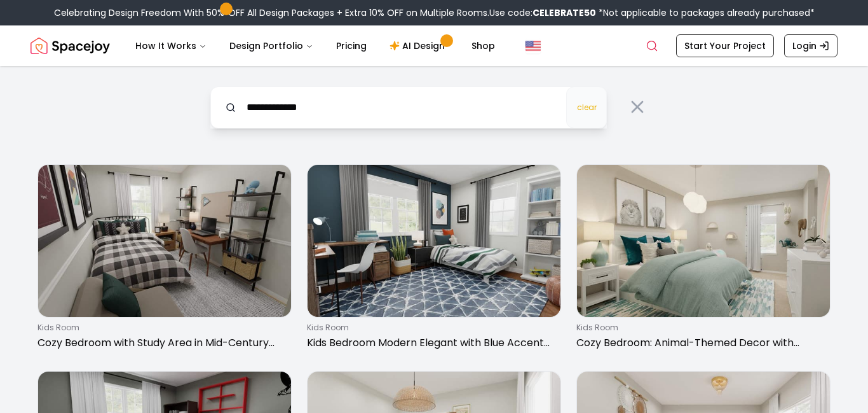 The height and width of the screenshot is (413, 868). I want to click on a: Spacejoy, so click(70, 46).